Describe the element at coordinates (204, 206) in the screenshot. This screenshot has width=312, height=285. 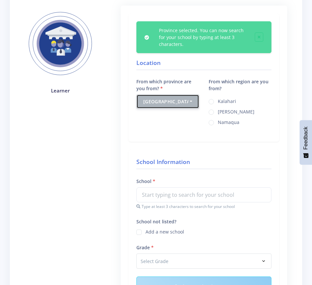
I see `small: Type at least 3 characters to search for your school` at that location.